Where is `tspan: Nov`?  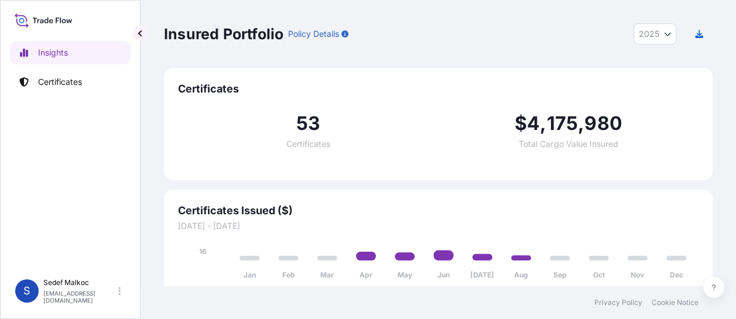 tspan: Nov is located at coordinates (638, 275).